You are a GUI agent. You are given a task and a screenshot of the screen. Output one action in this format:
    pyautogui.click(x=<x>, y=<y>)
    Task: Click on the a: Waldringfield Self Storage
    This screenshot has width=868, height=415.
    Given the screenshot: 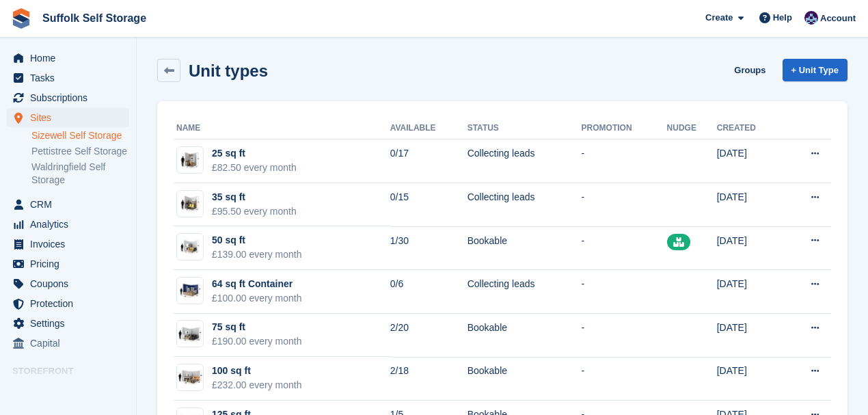 What is the action you would take?
    pyautogui.click(x=80, y=174)
    